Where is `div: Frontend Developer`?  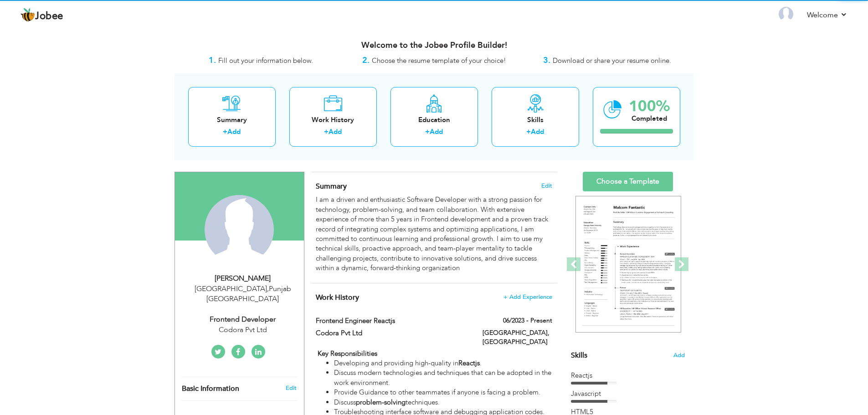 div: Frontend Developer is located at coordinates (243, 319).